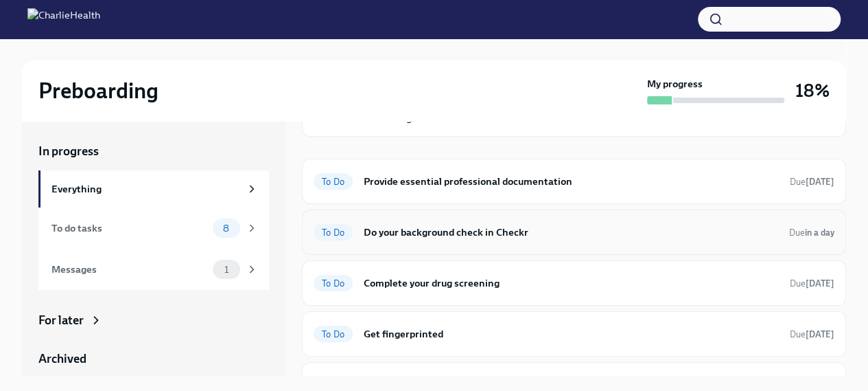  What do you see at coordinates (64, 19) in the screenshot?
I see `img: CharlieHealth` at bounding box center [64, 19].